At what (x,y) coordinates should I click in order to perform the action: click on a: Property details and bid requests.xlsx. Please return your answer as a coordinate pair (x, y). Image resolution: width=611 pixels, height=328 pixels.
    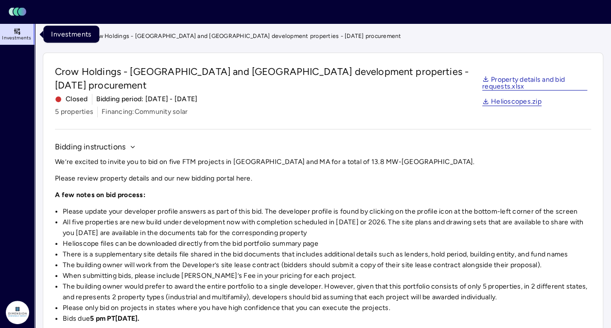
    Looking at the image, I should click on (535, 84).